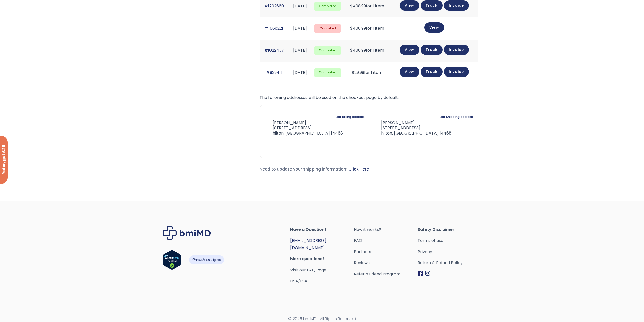 Image resolution: width=644 pixels, height=322 pixels. I want to click on a: Edit Billing address, so click(350, 117).